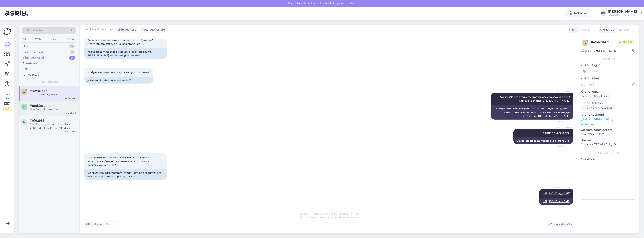  Describe the element at coordinates (608, 59) in the screenshot. I see `div: Kliendi info` at that location.